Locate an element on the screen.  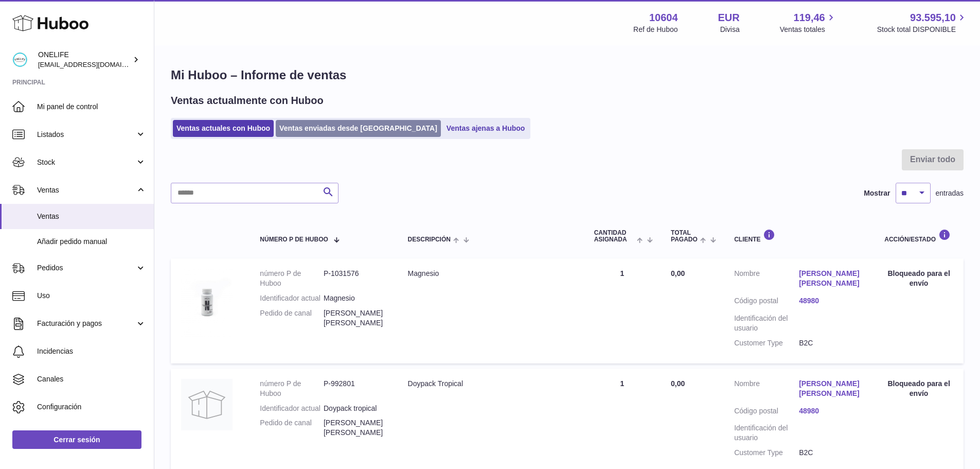
dd: P-1031576 is located at coordinates (355, 278).